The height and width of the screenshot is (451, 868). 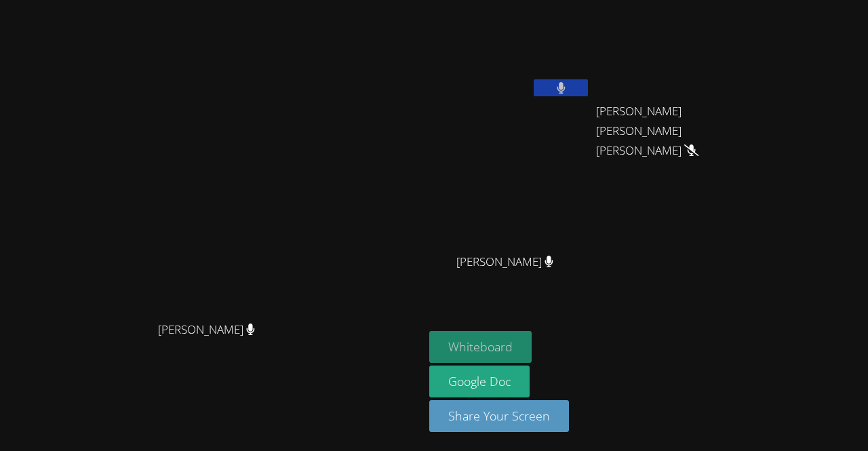 I want to click on a: Google Doc, so click(x=480, y=382).